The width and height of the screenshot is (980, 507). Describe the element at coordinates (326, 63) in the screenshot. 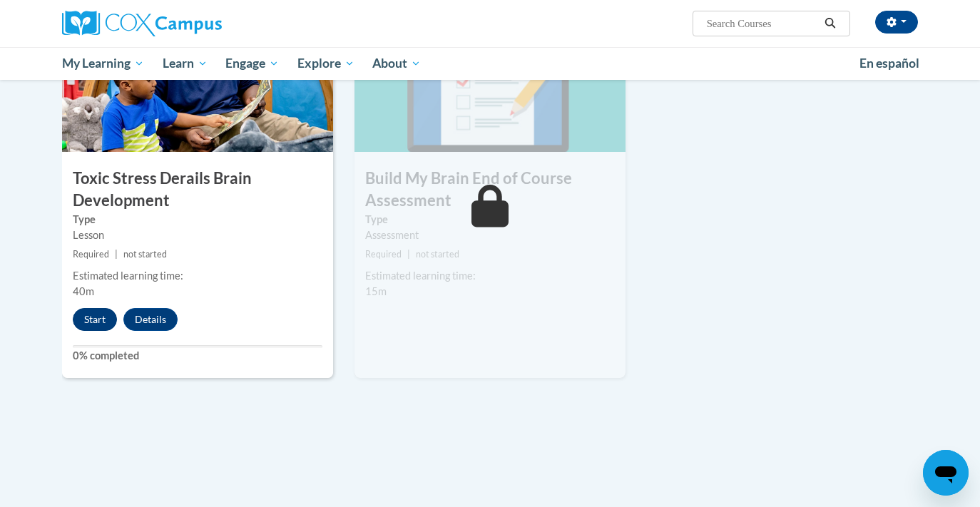

I see `a: Explore` at that location.